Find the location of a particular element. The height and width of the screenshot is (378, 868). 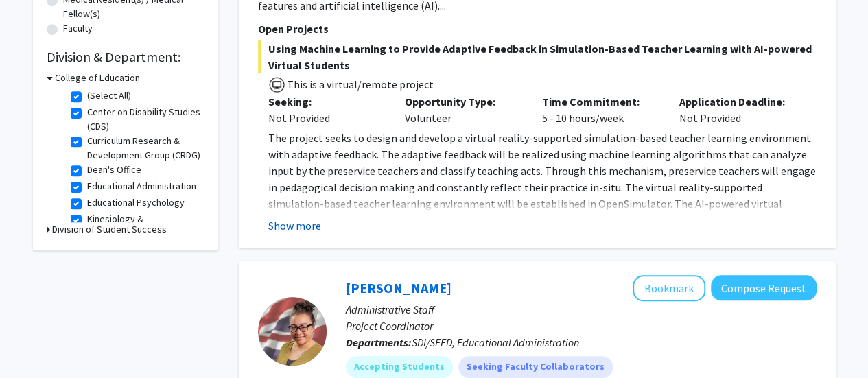

p: Application Deadline: is located at coordinates (737, 102).